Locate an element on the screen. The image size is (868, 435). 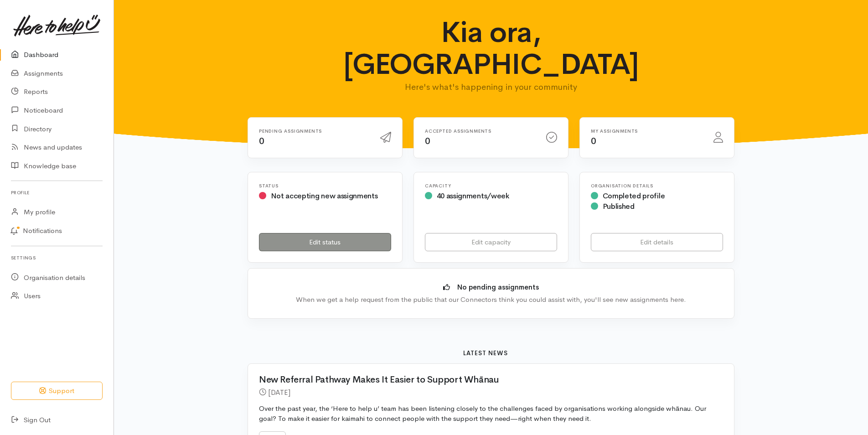
h6: Pending assignments is located at coordinates (314, 131).